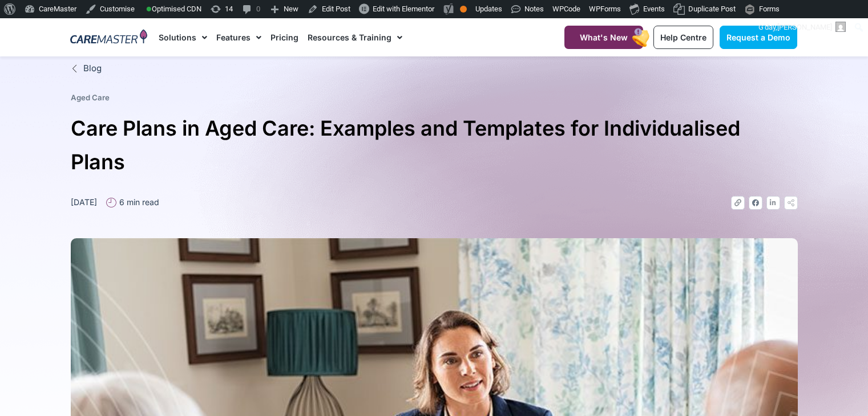 The width and height of the screenshot is (868, 416). I want to click on span: Blog, so click(91, 68).